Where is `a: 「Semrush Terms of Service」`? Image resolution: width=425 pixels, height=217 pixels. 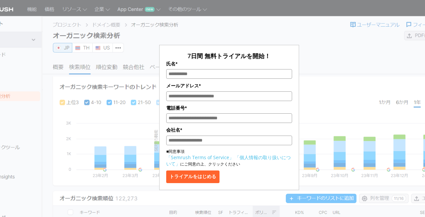
a: 「Semrush Terms of Service」 is located at coordinates (200, 157).